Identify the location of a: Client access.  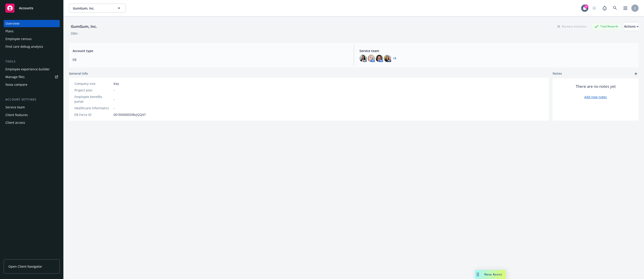
(32, 123).